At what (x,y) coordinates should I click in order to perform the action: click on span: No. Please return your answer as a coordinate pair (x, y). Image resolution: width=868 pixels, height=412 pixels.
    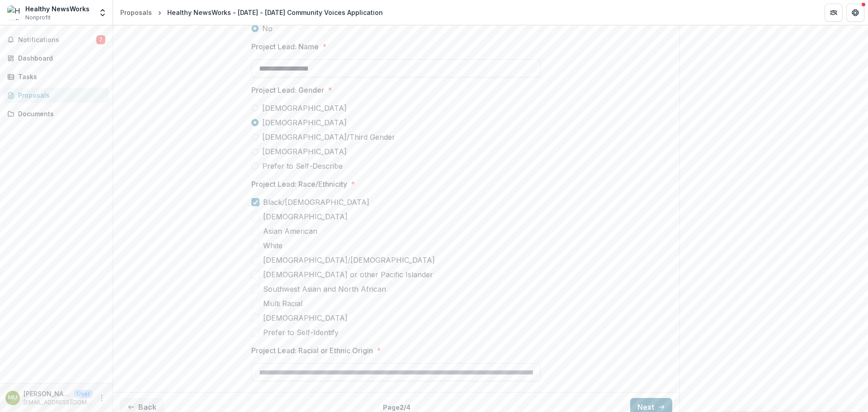
    Looking at the image, I should click on (267, 29).